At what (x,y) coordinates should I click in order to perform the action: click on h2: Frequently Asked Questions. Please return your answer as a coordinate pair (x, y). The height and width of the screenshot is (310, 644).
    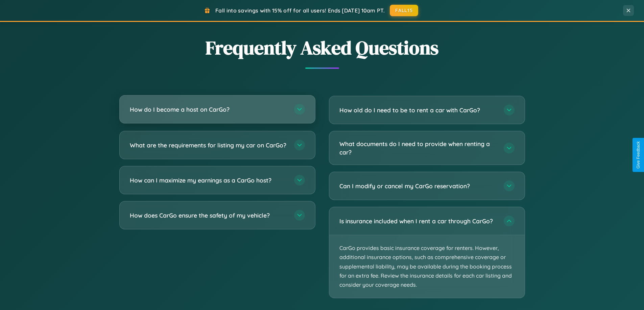
    Looking at the image, I should click on (322, 48).